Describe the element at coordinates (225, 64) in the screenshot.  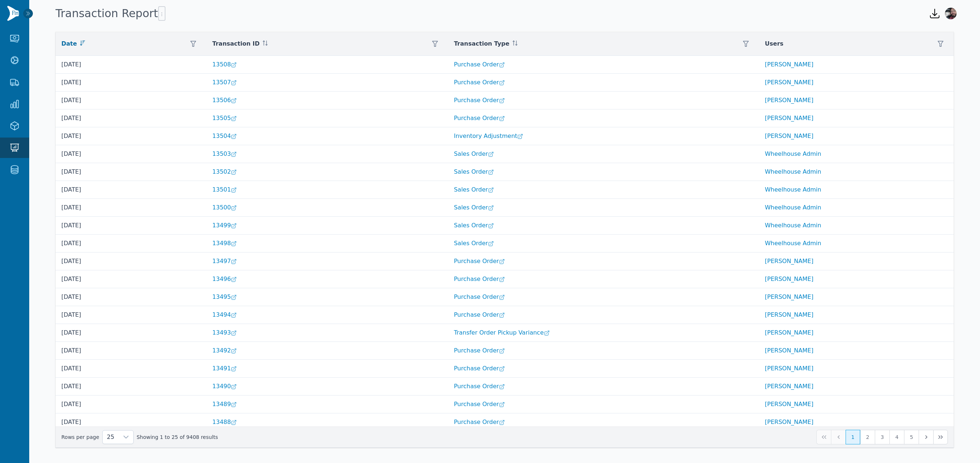
I see `a: 13508` at that location.